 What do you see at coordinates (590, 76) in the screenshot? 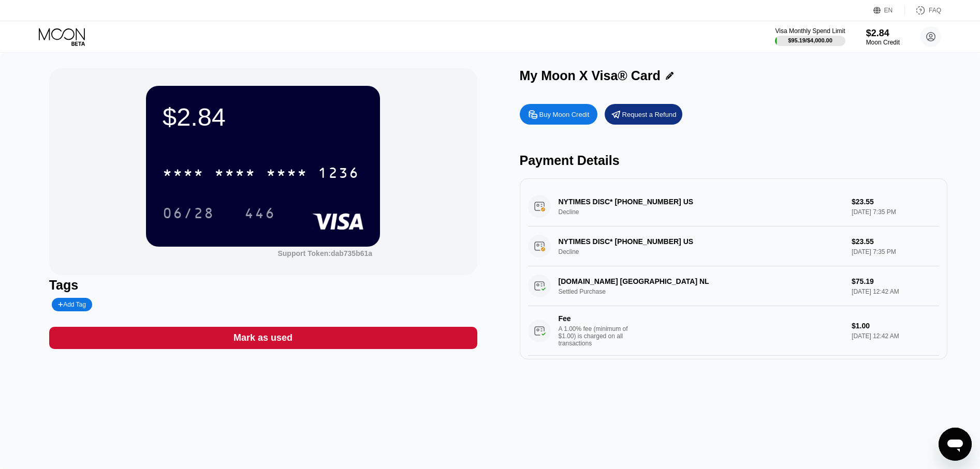
I see `div: My Moon X Visa® Card` at bounding box center [590, 76].